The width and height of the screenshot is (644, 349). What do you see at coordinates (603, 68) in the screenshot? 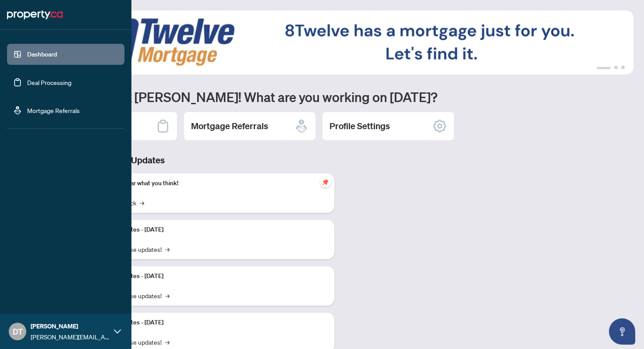
I see `button: 1` at bounding box center [603, 68].